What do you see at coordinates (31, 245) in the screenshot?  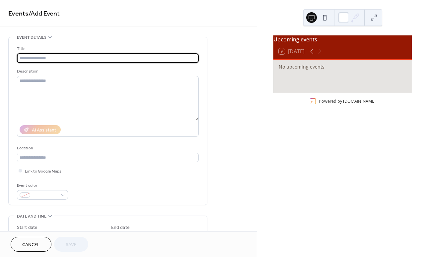 I see `button: Cancel` at bounding box center [31, 245].